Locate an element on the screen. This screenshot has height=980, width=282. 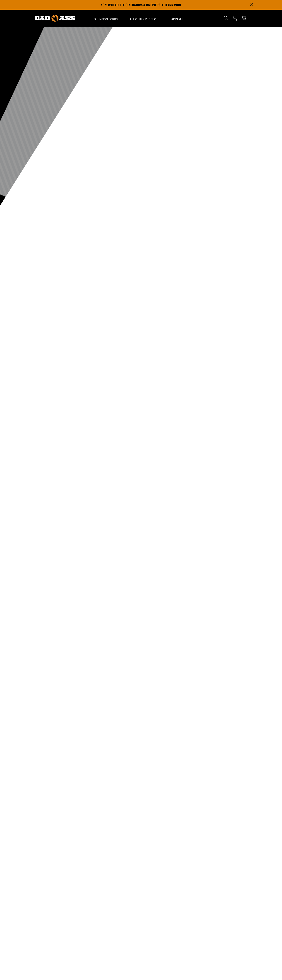
span: Extension Cords is located at coordinates (105, 19).